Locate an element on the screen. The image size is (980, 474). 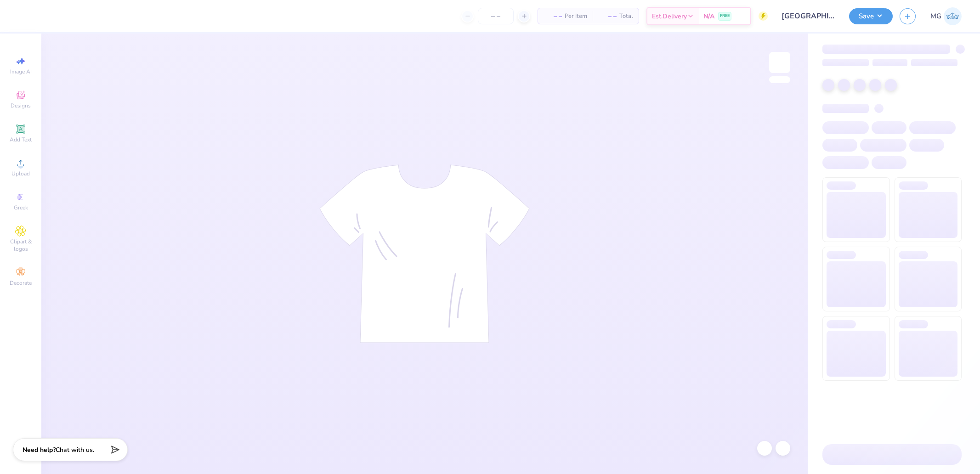
span: N/A is located at coordinates (709, 16).